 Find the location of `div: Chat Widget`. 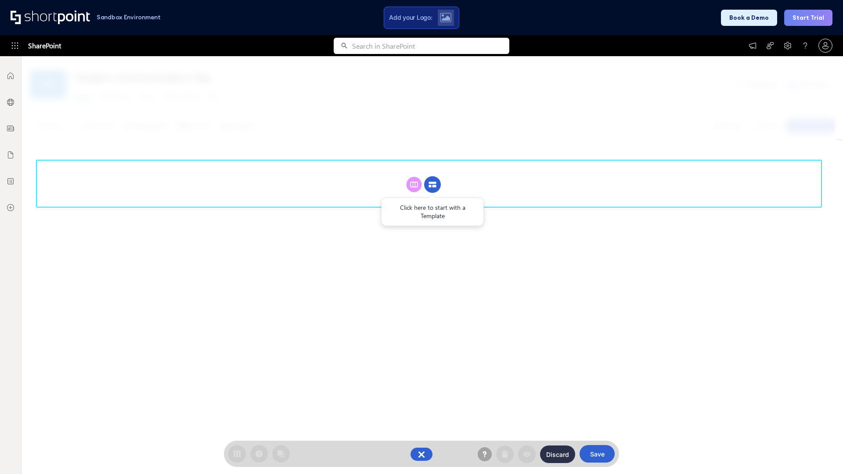

div: Chat Widget is located at coordinates (821, 453).